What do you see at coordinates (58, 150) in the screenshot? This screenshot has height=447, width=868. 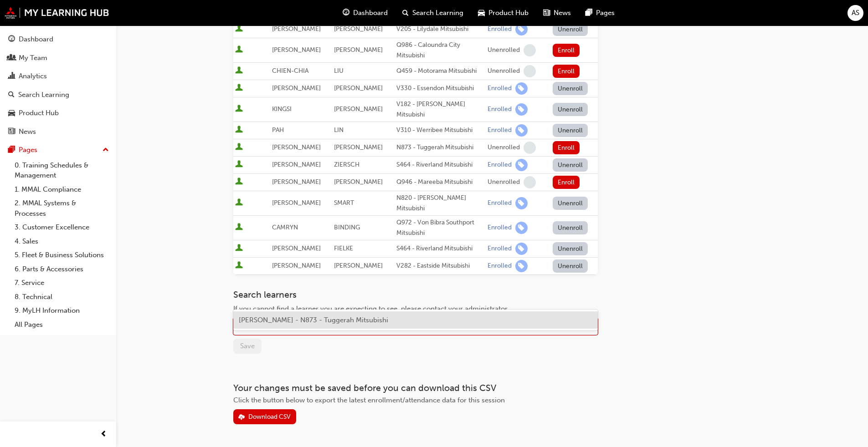 I see `button: Pages` at bounding box center [58, 150].